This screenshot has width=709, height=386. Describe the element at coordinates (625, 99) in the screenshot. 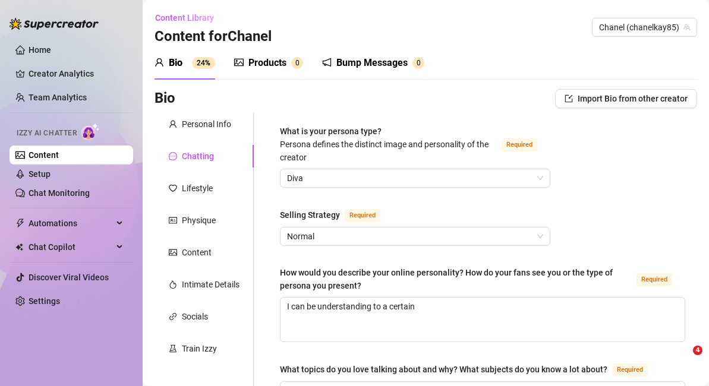

I see `button: Import Bio from other creator` at that location.